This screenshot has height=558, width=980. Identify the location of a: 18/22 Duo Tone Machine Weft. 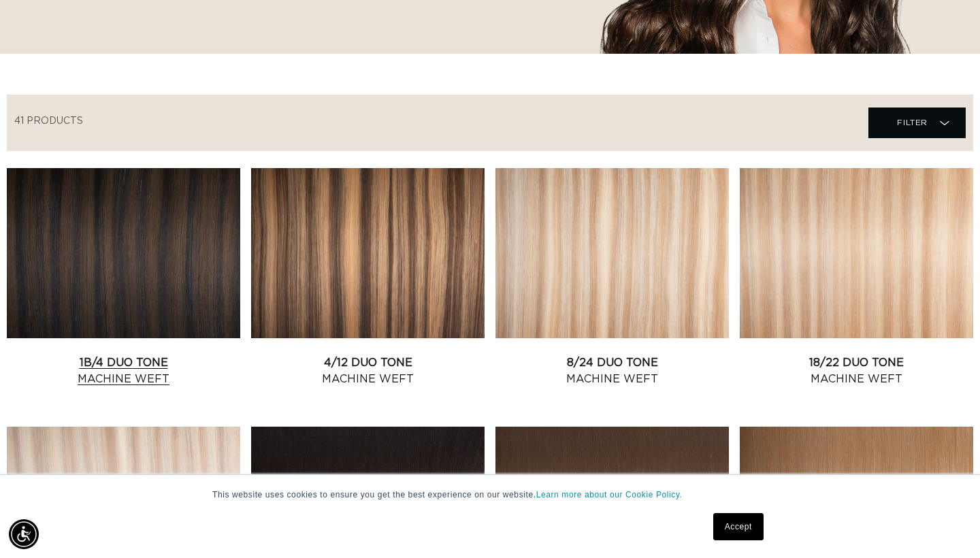
(856, 370).